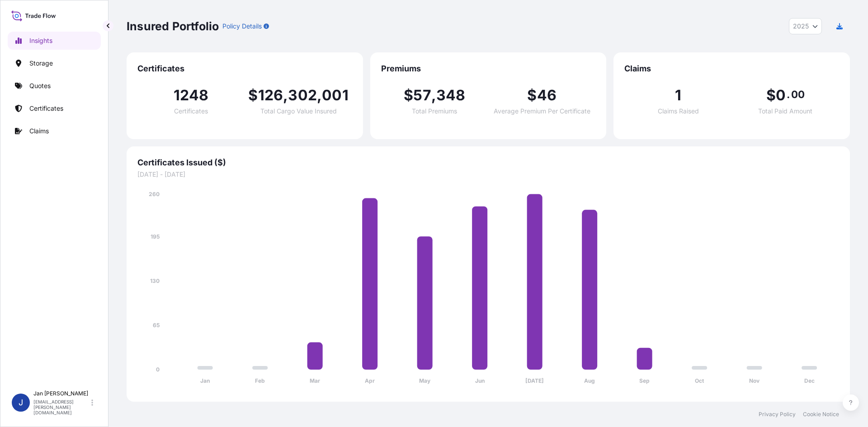 The height and width of the screenshot is (427, 868). Describe the element at coordinates (40, 86) in the screenshot. I see `p: Quotes` at that location.